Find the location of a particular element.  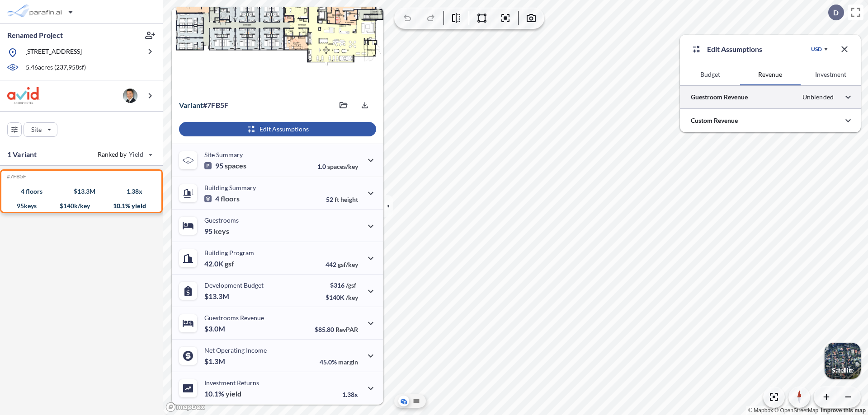

a: Mapbox is located at coordinates (760, 411).